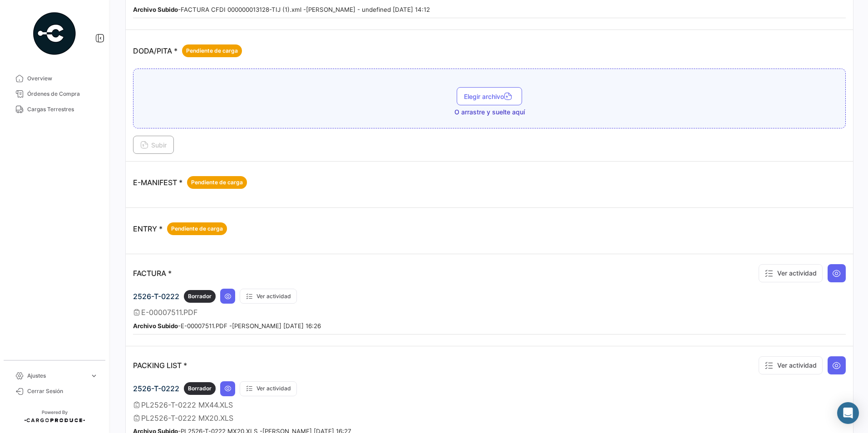 This screenshot has height=433, width=868. I want to click on span: Ajustes, so click(56, 376).